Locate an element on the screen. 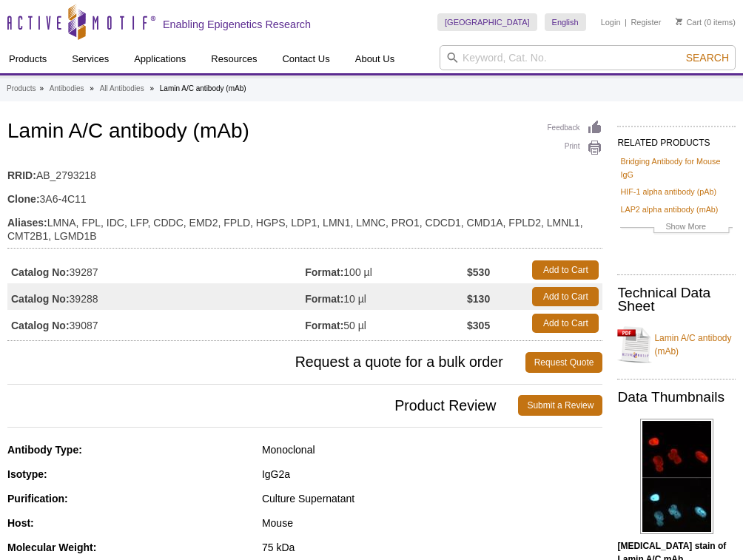 The height and width of the screenshot is (560, 743). span: Request a quote for a bulk order is located at coordinates (267, 363).